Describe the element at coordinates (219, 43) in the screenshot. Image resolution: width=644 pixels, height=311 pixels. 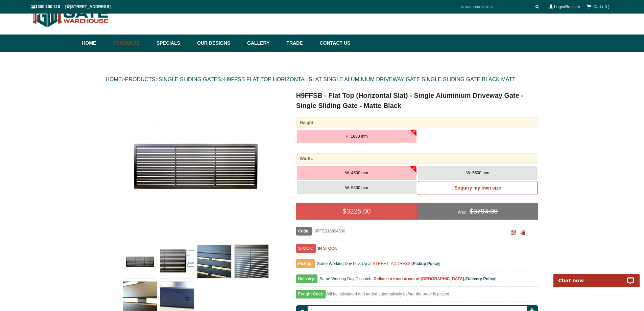
I see `a: Our Designs` at that location.